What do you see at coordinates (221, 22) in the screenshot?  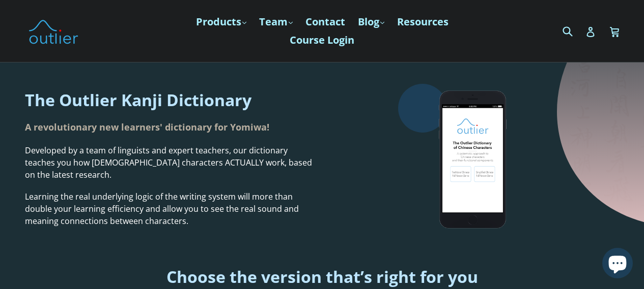 I see `a: Products` at bounding box center [221, 22].